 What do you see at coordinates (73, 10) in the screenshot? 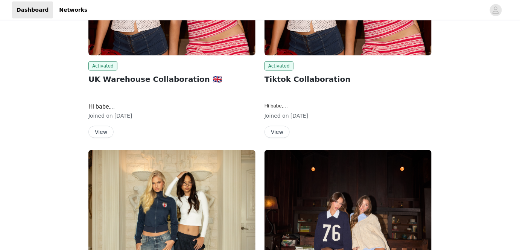
I see `a: Networks` at bounding box center [73, 10].